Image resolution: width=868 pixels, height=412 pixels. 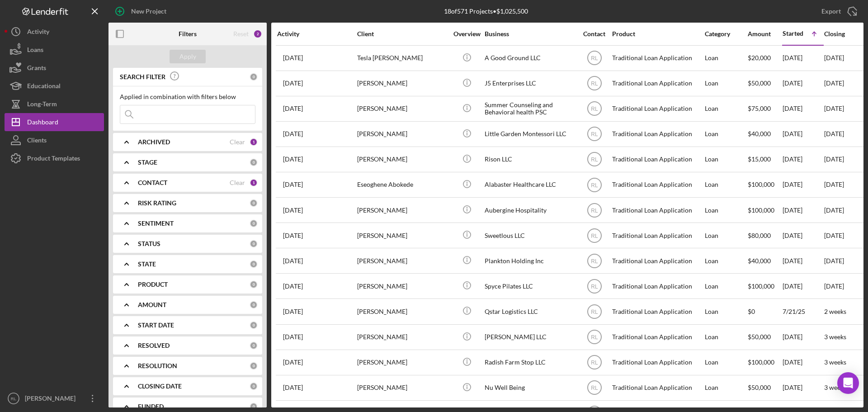 I want to click on div: Category, so click(x=726, y=34).